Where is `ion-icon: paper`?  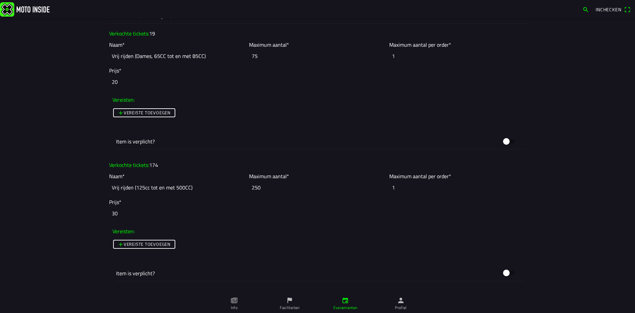
ion-icon: paper is located at coordinates (234, 300).